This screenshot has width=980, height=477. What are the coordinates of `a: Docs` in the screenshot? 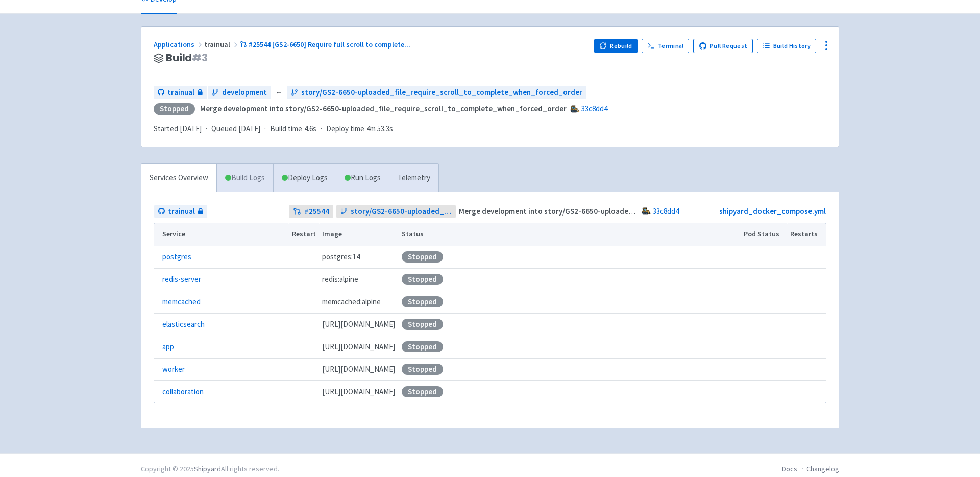 It's located at (790, 469).